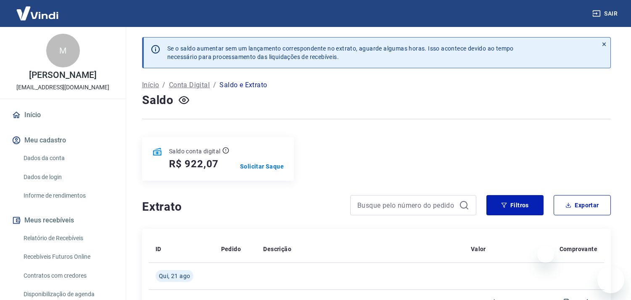 The height and width of the screenshot is (300, 631). I want to click on img: Vindi, so click(37, 13).